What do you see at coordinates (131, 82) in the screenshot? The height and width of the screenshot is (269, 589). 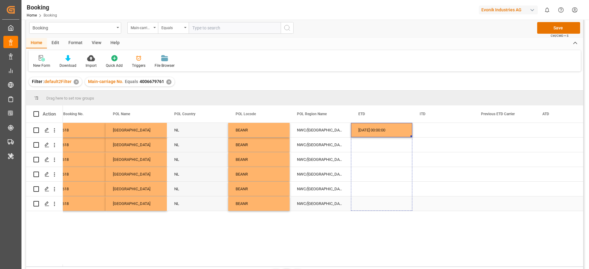 I see `span: Equals` at bounding box center [131, 82].